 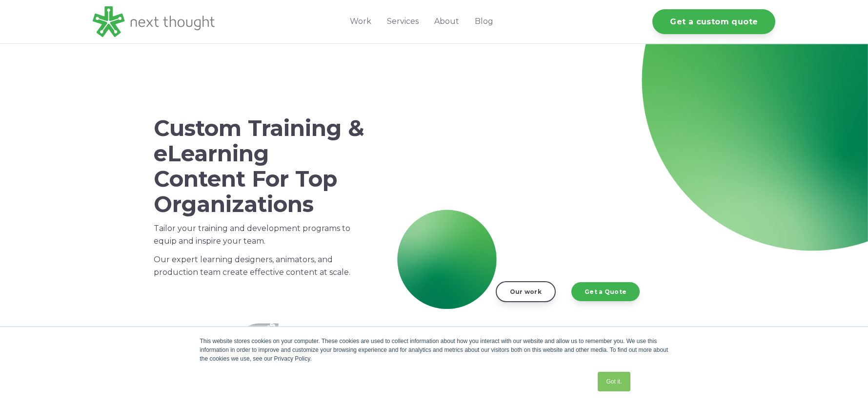 I want to click on img: Waratek logo, so click(x=492, y=344).